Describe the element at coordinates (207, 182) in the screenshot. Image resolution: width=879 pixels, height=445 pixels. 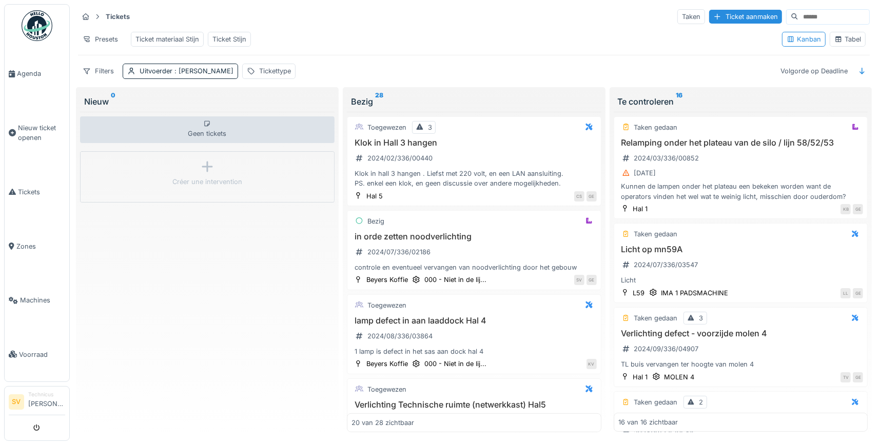
I see `div: Créer une intervention` at that location.